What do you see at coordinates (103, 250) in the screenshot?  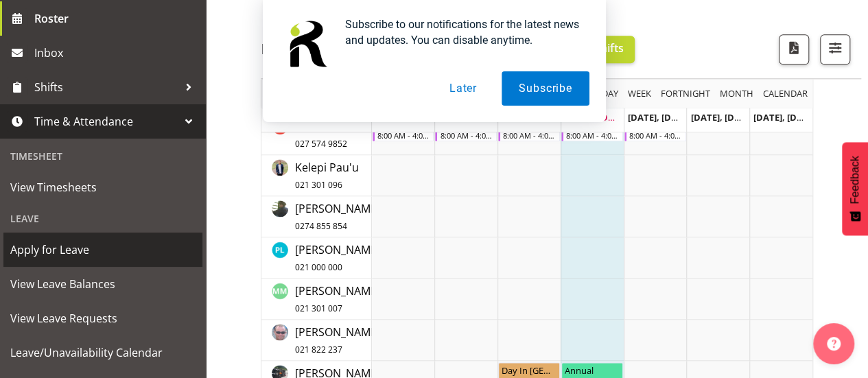 I see `span: Apply for Leave` at bounding box center [103, 250].